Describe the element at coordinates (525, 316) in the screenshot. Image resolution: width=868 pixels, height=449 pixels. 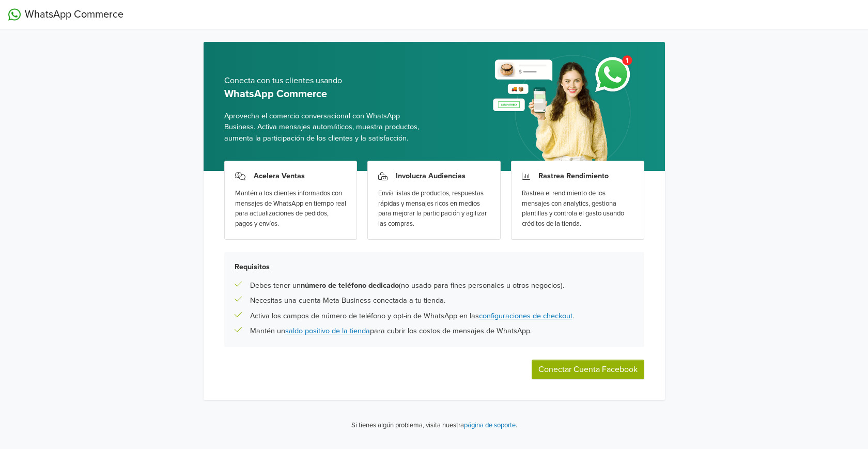
I see `a: configuraciones de checkout` at that location.